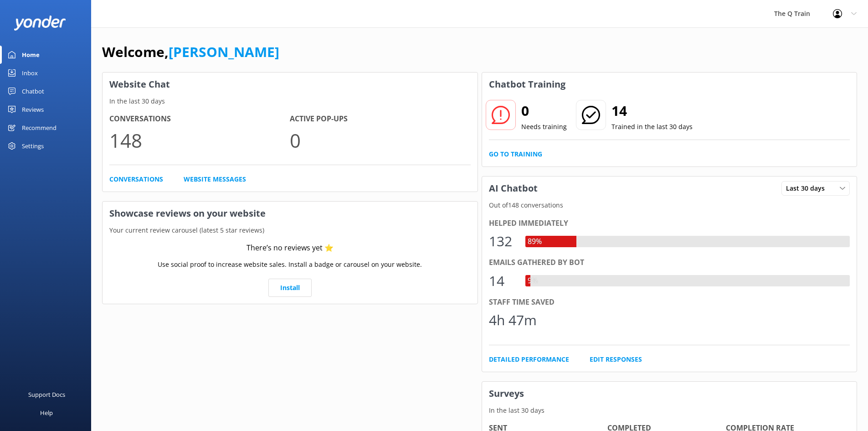 This screenshot has width=868, height=431. I want to click on div: 132, so click(502, 241).